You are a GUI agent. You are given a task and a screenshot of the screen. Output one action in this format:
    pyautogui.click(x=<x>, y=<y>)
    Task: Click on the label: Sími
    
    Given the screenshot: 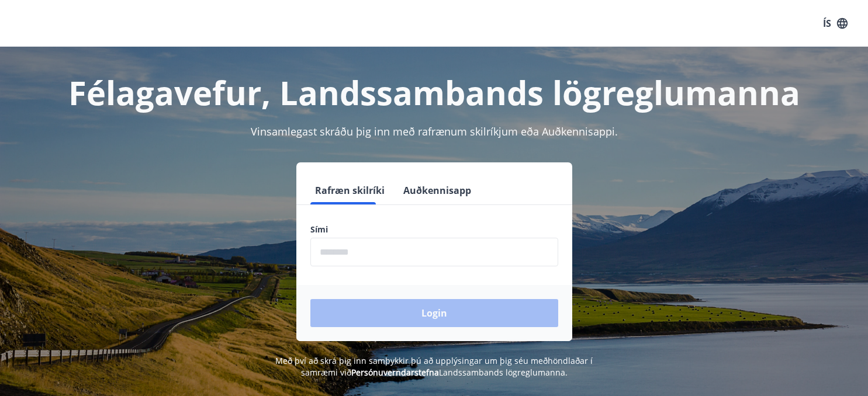 What is the action you would take?
    pyautogui.click(x=434, y=230)
    